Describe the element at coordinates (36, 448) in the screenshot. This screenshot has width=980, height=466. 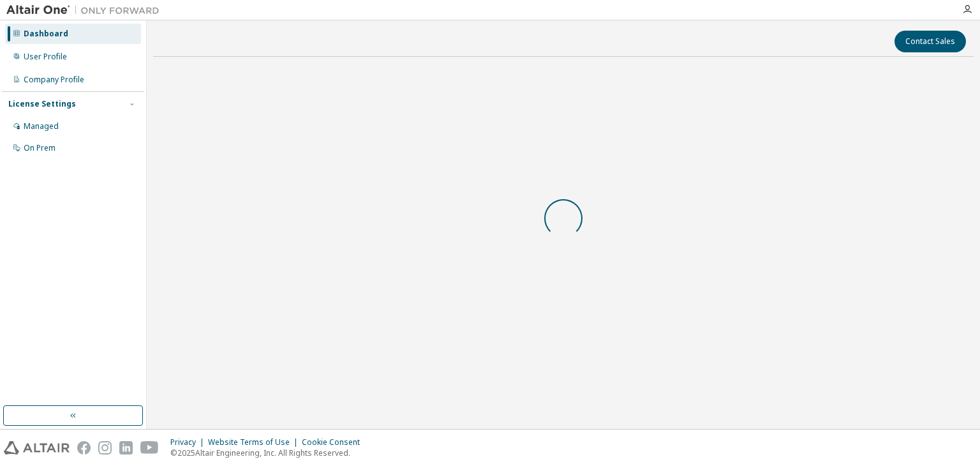
I see `img: altair_logo.svg` at that location.